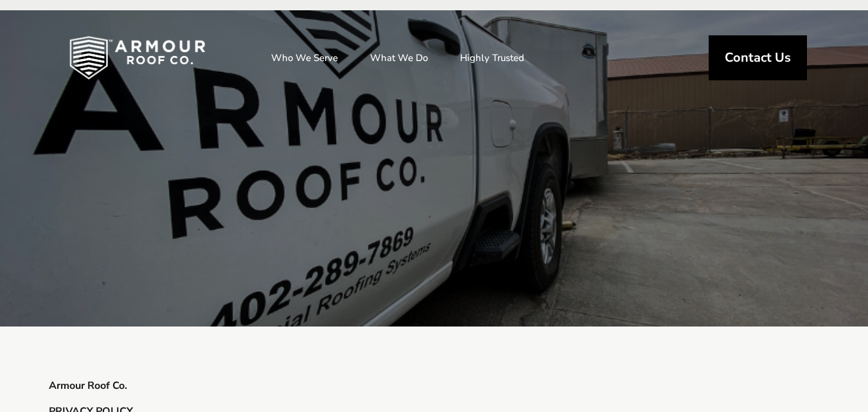 This screenshot has height=412, width=868. I want to click on span: Contact Us, so click(758, 58).